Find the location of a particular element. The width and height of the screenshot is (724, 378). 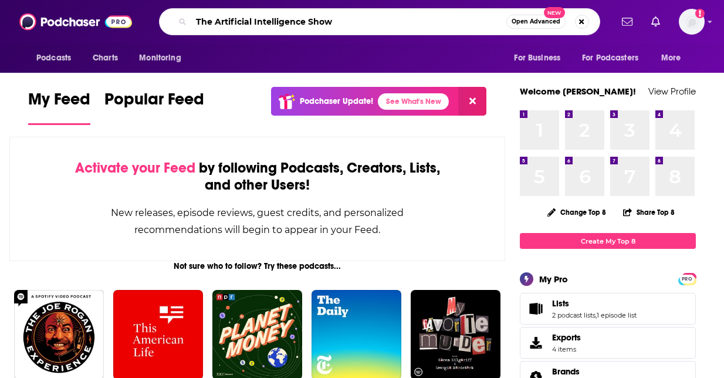

svg: Add a profile image is located at coordinates (700, 14).